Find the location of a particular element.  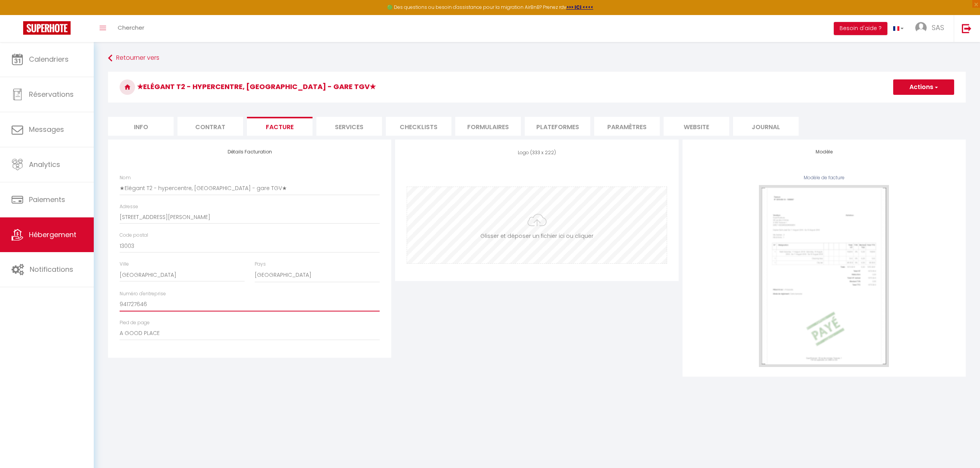

a: >>> ICI <<<< is located at coordinates (580, 7).